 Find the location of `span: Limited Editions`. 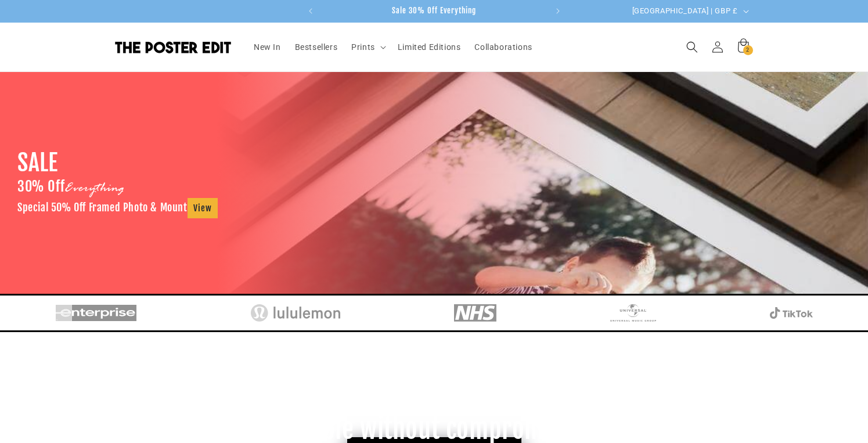

span: Limited Editions is located at coordinates (430, 47).